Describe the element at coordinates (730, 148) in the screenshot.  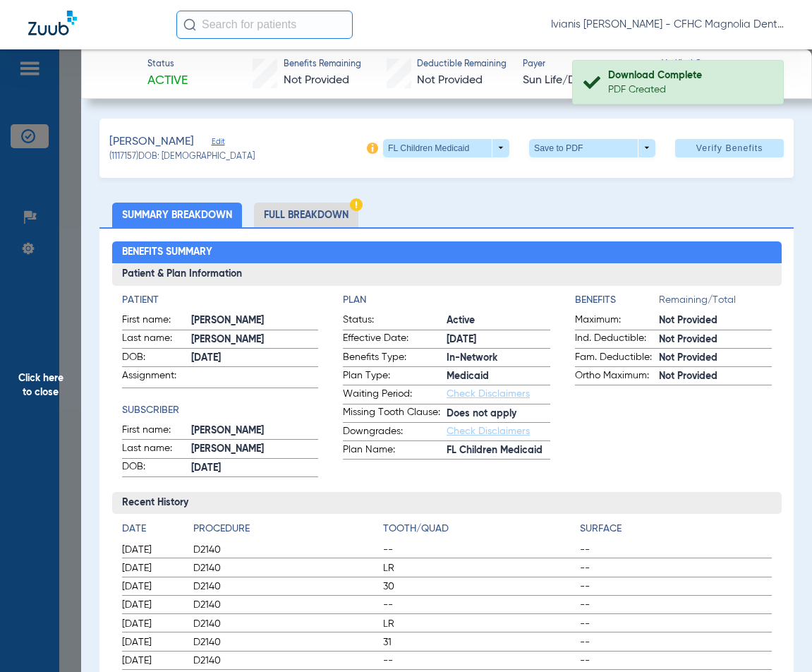
I see `button: Verify Benefits` at that location.